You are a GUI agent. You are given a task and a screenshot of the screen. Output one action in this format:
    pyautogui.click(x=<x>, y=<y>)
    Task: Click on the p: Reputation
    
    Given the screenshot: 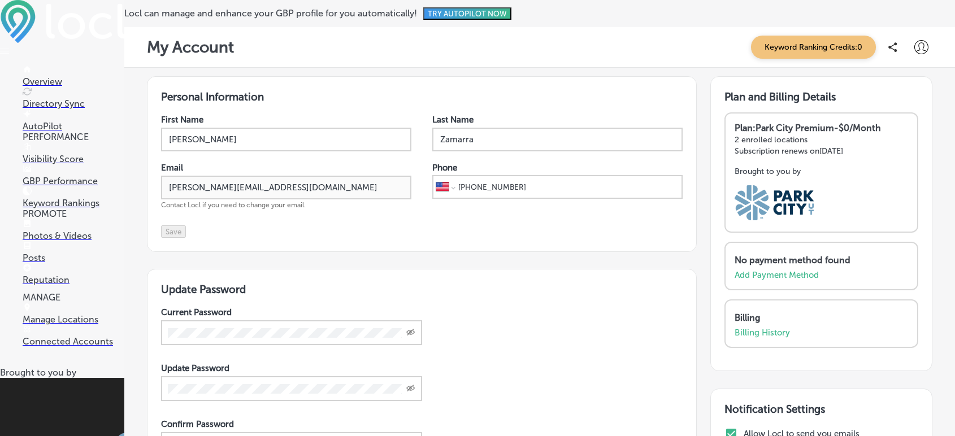 What is the action you would take?
    pyautogui.click(x=73, y=280)
    